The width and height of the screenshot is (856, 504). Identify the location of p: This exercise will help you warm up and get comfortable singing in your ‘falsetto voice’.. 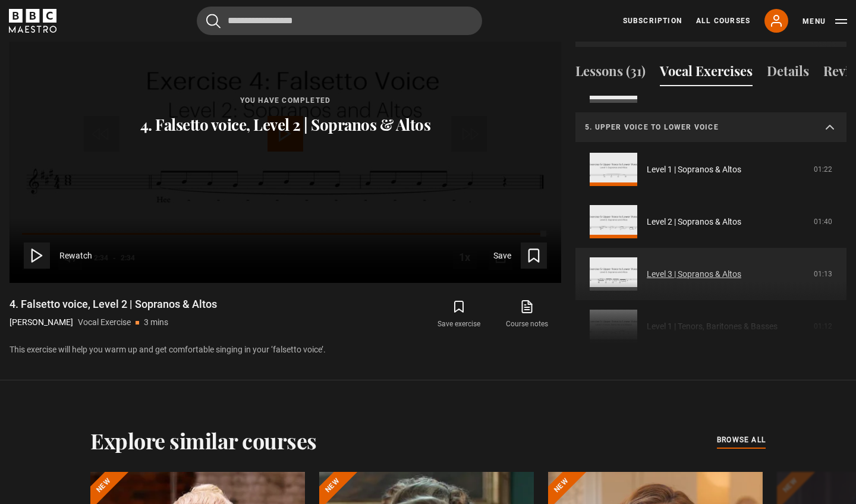
(285, 349).